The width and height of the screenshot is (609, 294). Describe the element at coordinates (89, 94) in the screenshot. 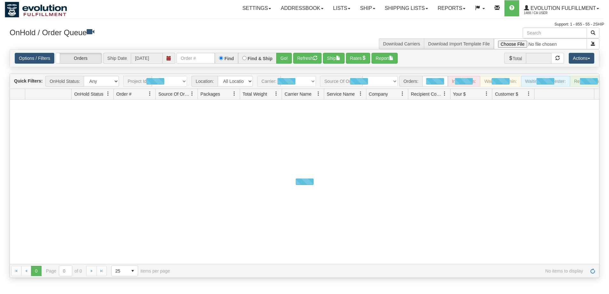

I see `span: OnHold Status` at that location.